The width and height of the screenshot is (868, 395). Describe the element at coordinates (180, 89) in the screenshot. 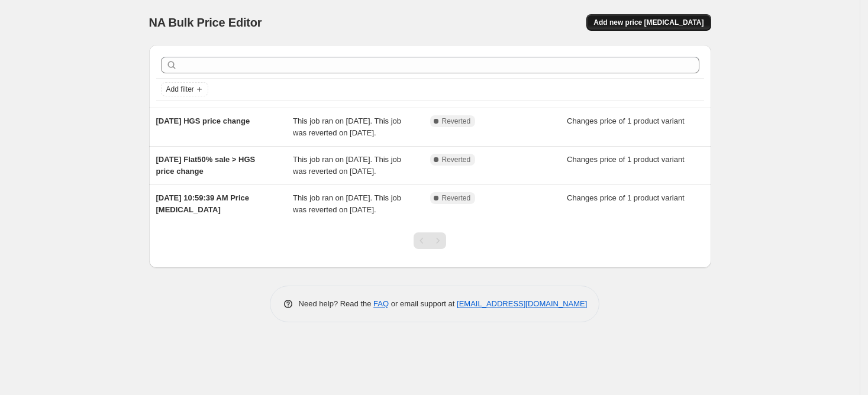

I see `span: Add filter` at that location.